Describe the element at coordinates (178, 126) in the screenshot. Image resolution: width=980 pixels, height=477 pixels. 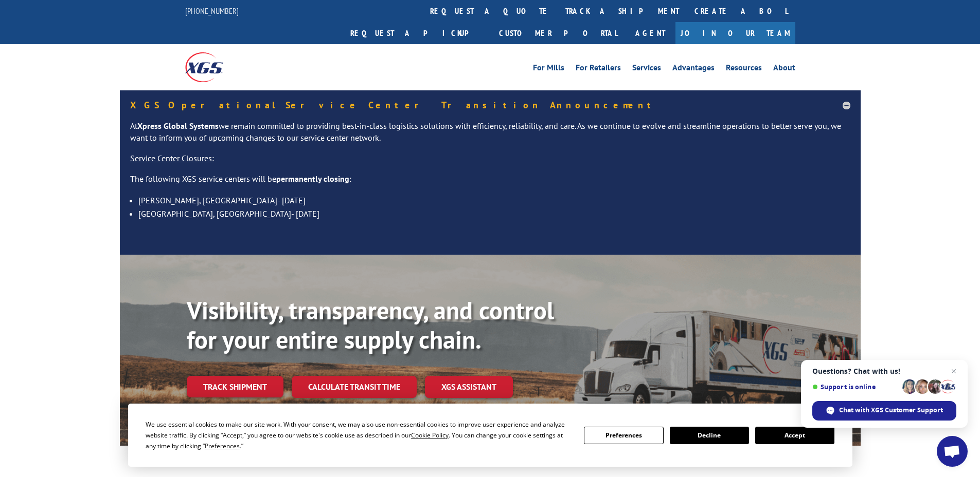
I see `strong: Xpress Global Systems` at that location.